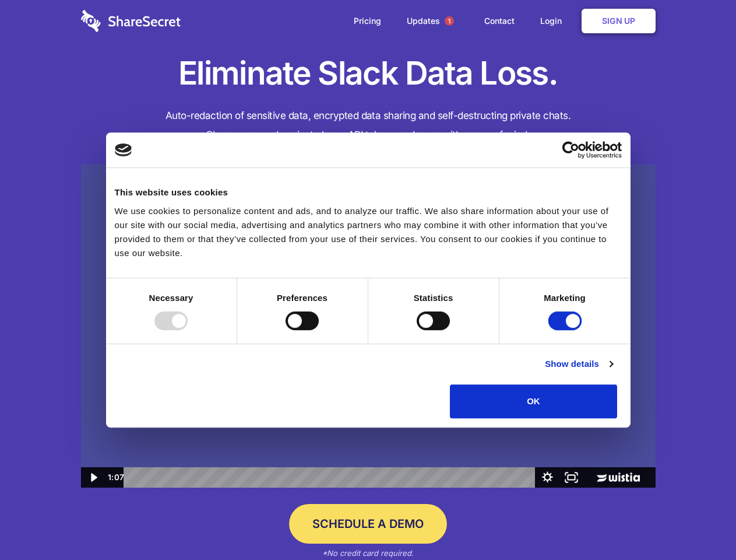  Describe the element at coordinates (368, 126) in the screenshot. I see `h4: Auto-redaction of sensitive data, encrypted data sharing and self-destructing private chats. Shar...` at that location.